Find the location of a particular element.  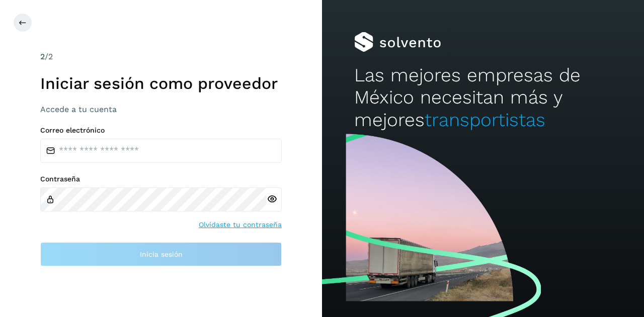

span: transportistas is located at coordinates (485, 120).